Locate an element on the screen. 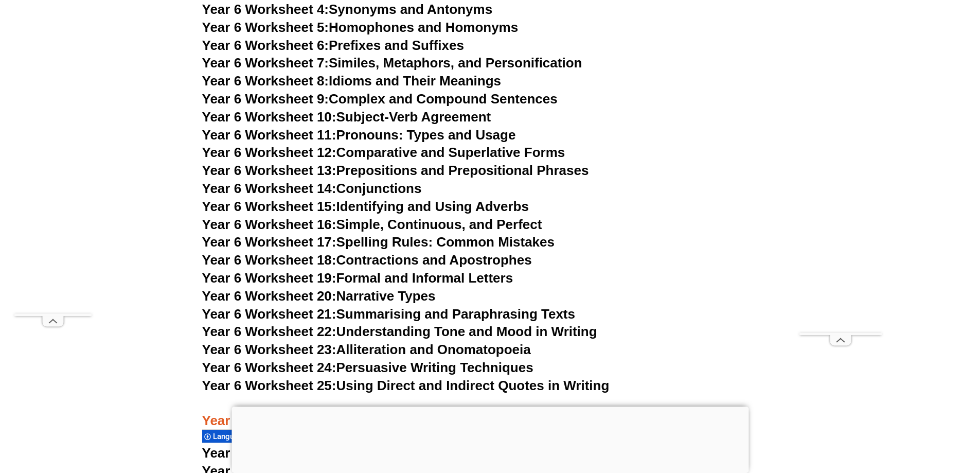 Image resolution: width=980 pixels, height=473 pixels. span: Year 6 Worksheet 25: is located at coordinates (269, 385).